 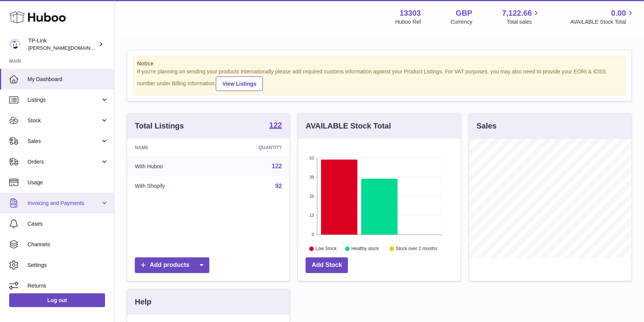 I want to click on span: My Dashboard, so click(x=68, y=79).